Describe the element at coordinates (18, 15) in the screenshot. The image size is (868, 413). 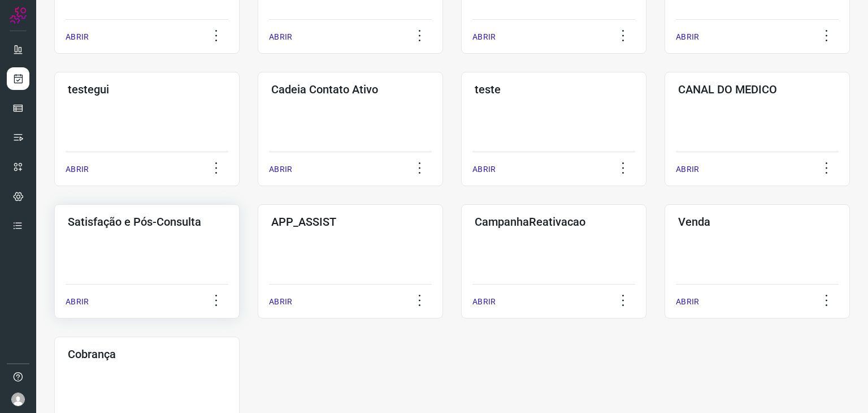
I see `img: Logo` at that location.